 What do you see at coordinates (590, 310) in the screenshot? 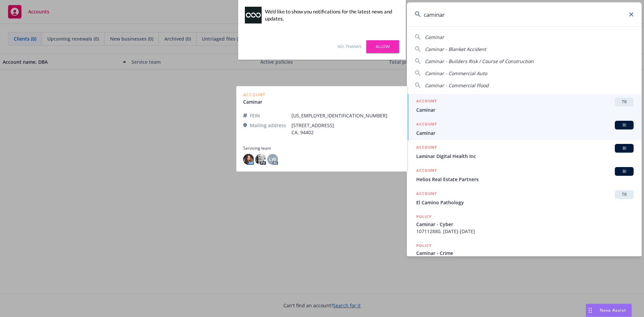
I see `div: Drag to move` at bounding box center [590, 310].